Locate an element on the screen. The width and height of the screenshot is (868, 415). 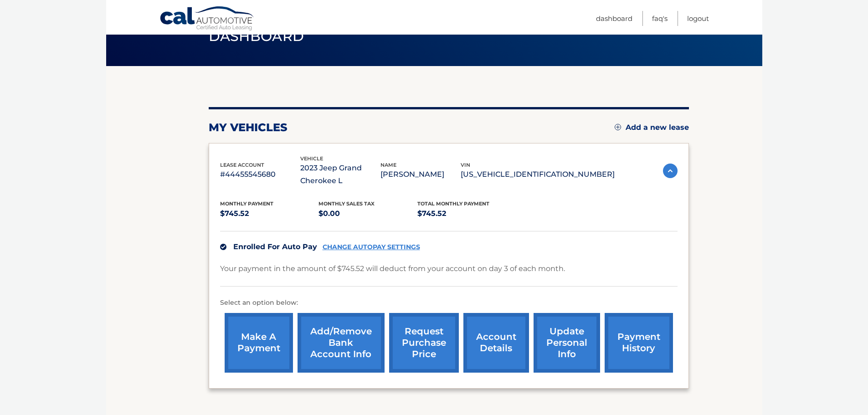
img: accordion-active.svg is located at coordinates (671, 171).